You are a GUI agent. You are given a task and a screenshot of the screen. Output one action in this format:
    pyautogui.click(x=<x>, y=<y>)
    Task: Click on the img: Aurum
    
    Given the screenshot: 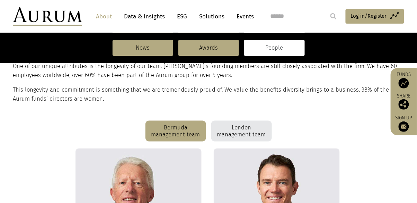 What is the action you would take?
    pyautogui.click(x=47, y=16)
    